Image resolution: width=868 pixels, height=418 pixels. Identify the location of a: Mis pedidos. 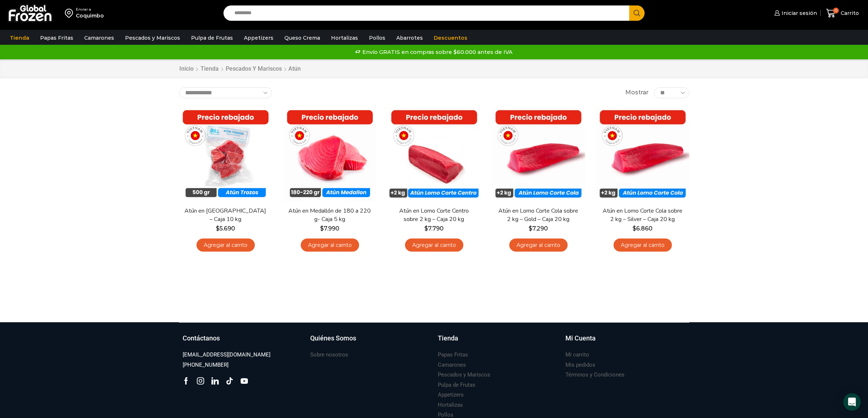
(580, 365).